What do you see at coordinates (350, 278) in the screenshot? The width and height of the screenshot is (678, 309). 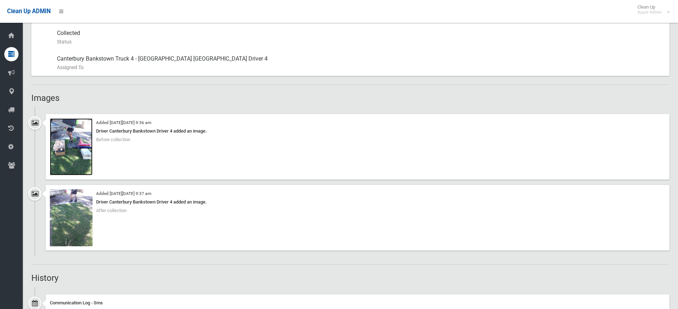 I see `h2: History` at bounding box center [350, 278].